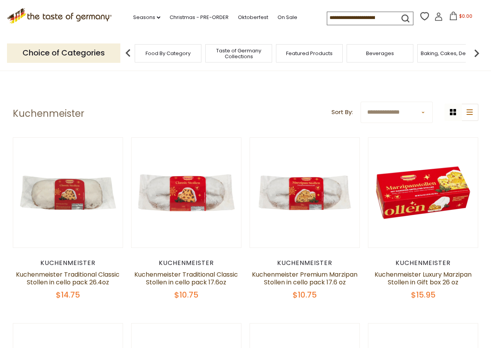  What do you see at coordinates (49, 114) in the screenshot?
I see `h1: Kuchenmeister` at bounding box center [49, 114].